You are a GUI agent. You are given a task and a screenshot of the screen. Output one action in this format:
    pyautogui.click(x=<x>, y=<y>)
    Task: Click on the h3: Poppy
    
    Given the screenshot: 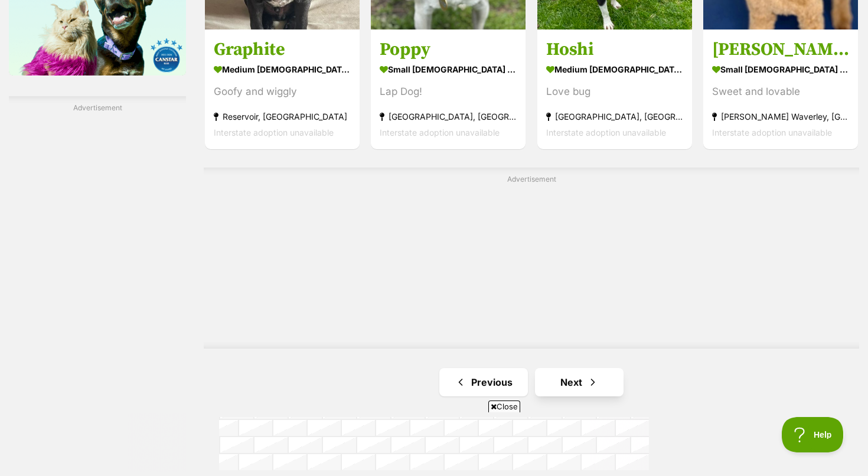 What is the action you would take?
    pyautogui.click(x=448, y=49)
    